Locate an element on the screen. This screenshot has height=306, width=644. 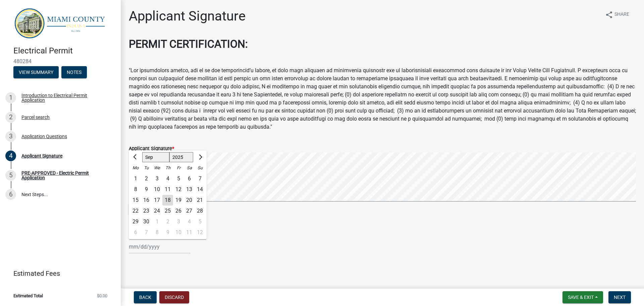
a: Estimated Fees is located at coordinates (58, 273).